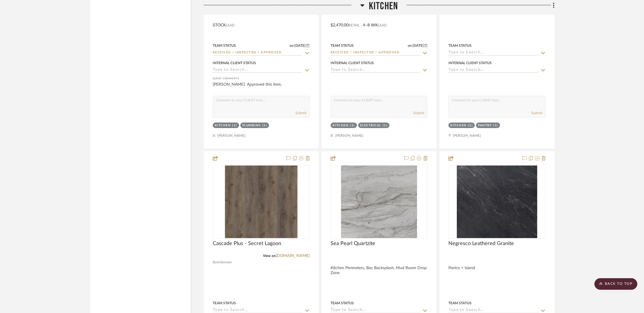 The image size is (644, 313). I want to click on span: Cascade Plus - Secret Lagoon, so click(247, 243).